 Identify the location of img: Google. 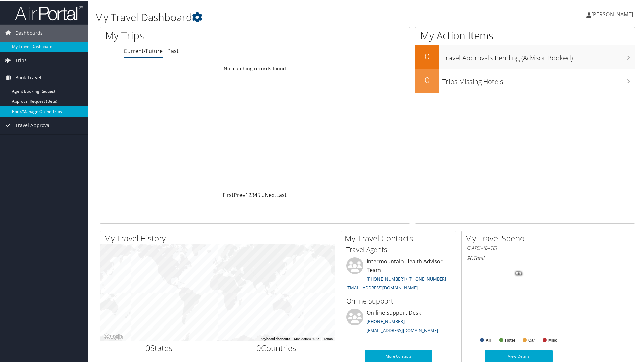
(113, 336).